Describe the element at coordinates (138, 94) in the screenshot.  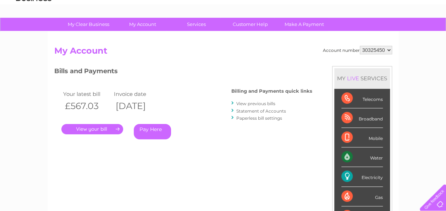
I see `td: Invoice date` at that location.